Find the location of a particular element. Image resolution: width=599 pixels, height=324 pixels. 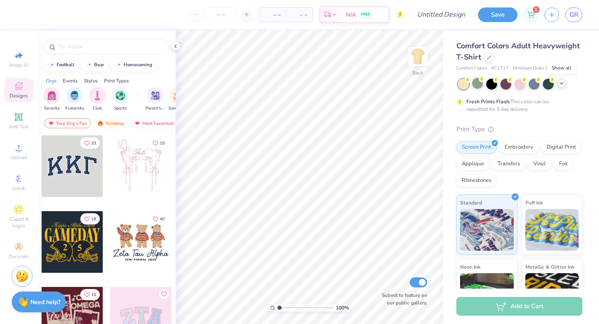

span: Puff Ink is located at coordinates (535, 202).